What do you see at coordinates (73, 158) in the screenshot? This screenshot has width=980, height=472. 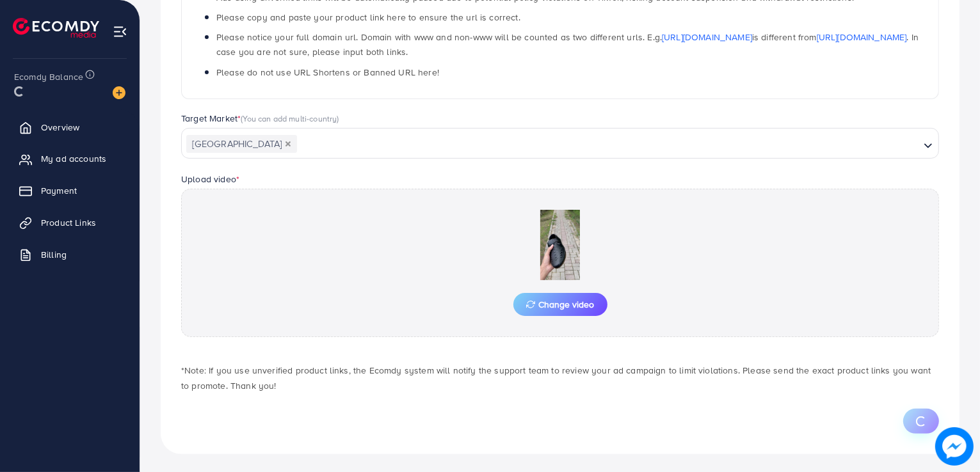 I see `span: My ad accounts` at bounding box center [73, 158].